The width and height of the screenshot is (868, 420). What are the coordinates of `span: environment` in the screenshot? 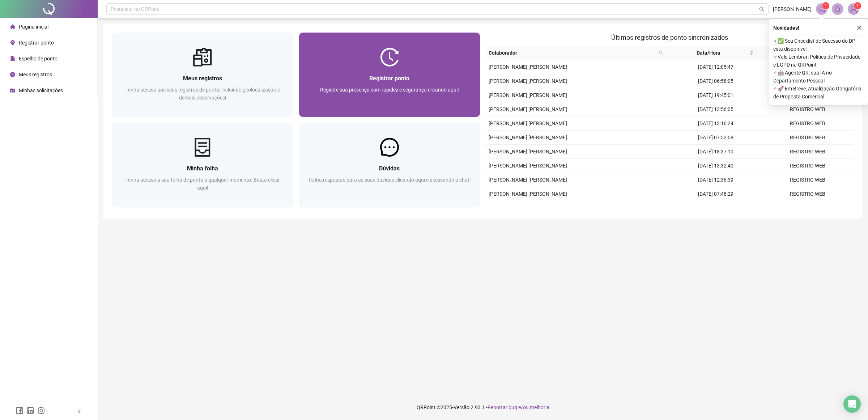 It's located at (13, 43).